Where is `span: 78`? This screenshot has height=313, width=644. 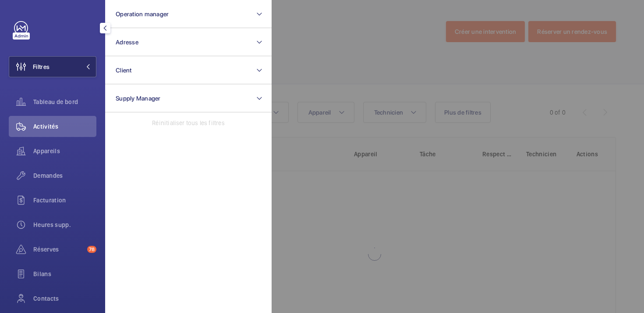
span: 78 is located at coordinates (91, 249).